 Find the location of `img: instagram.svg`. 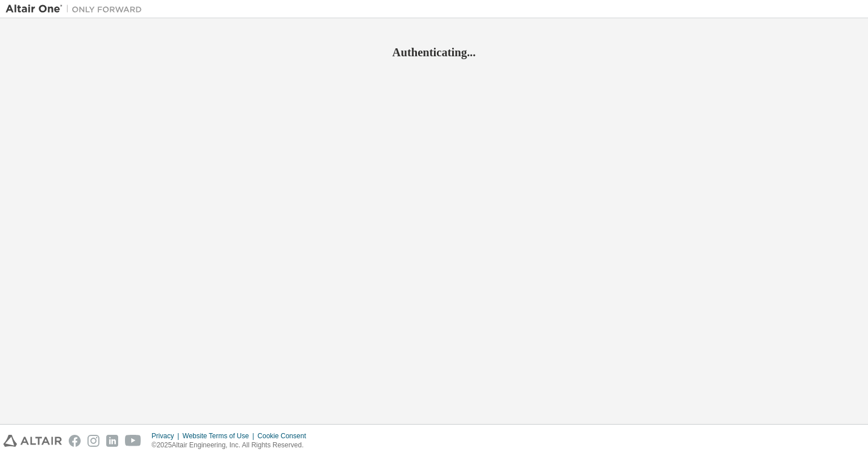

img: instagram.svg is located at coordinates (93, 440).